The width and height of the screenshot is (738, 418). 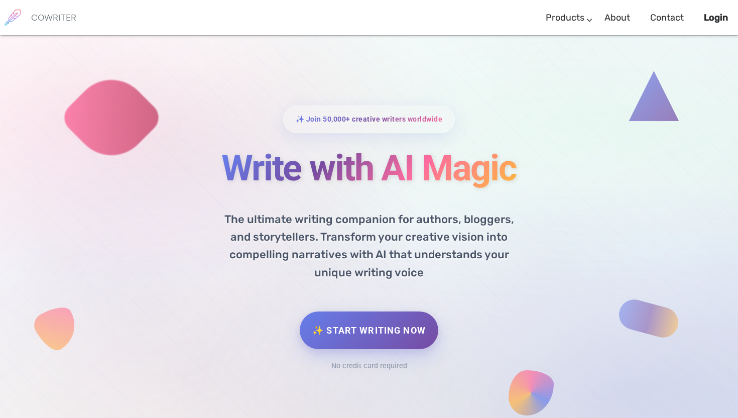 What do you see at coordinates (369, 119) in the screenshot?
I see `span: ✨ Join 50,000+ creative writers worldwide` at bounding box center [369, 119].